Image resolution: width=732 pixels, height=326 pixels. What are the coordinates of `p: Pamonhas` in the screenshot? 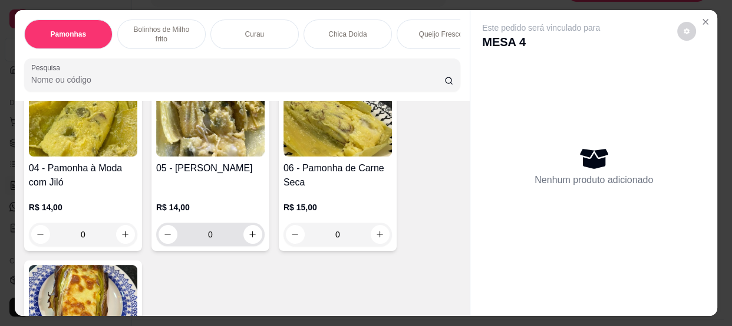 It's located at (68, 34).